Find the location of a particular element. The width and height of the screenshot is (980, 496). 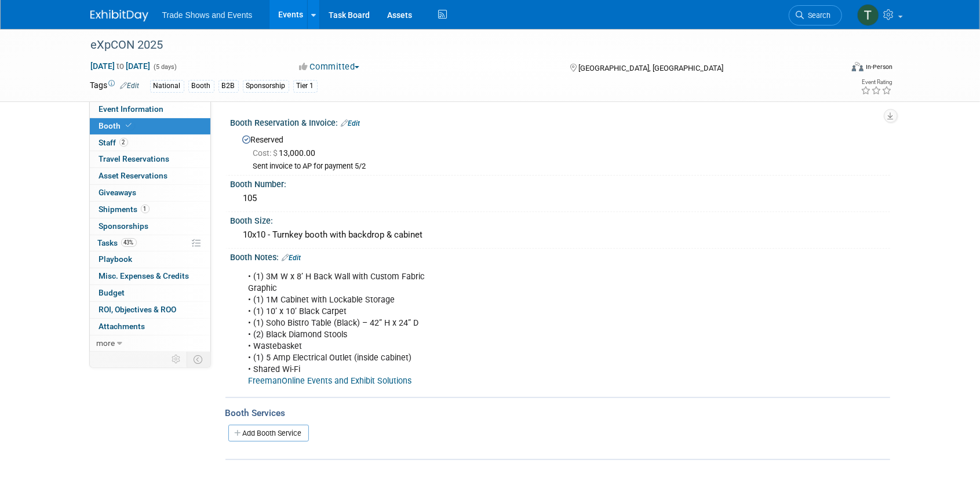

a: Giveaways is located at coordinates (150, 193).